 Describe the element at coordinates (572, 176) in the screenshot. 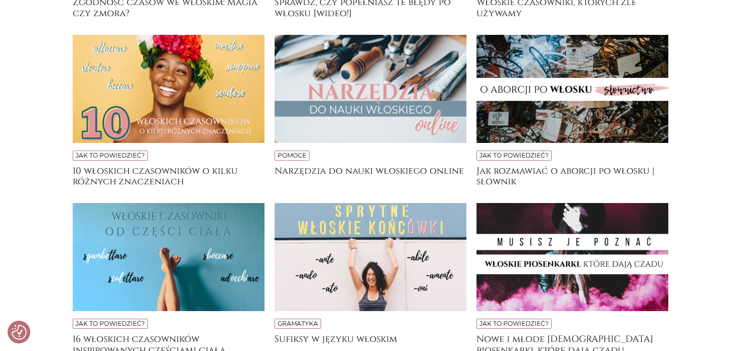

I see `h4: Jak rozmawiać o aborcji po włosku | słownik` at that location.